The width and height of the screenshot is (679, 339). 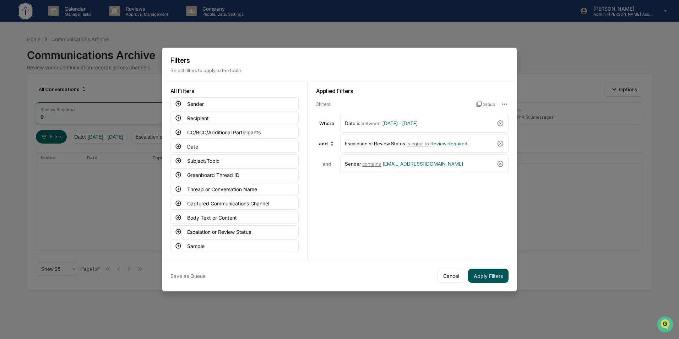 I want to click on p: Select filters to apply to the table., so click(x=339, y=70).